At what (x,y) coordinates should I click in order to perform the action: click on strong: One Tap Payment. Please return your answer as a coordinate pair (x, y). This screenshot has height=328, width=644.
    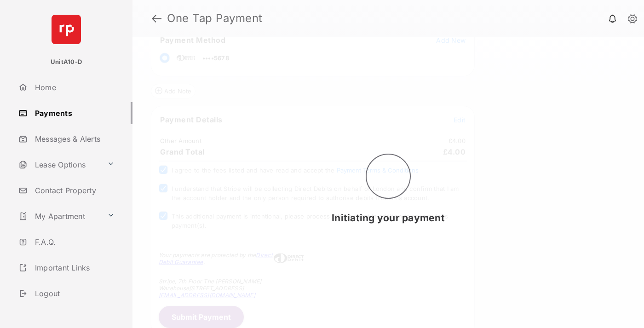
    Looking at the image, I should click on (215, 18).